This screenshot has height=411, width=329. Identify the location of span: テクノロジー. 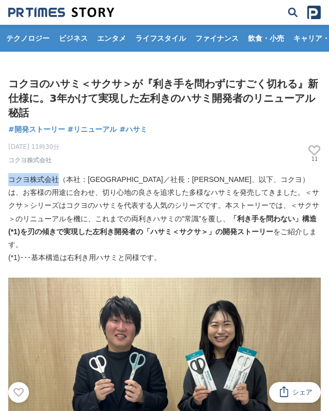
(28, 38).